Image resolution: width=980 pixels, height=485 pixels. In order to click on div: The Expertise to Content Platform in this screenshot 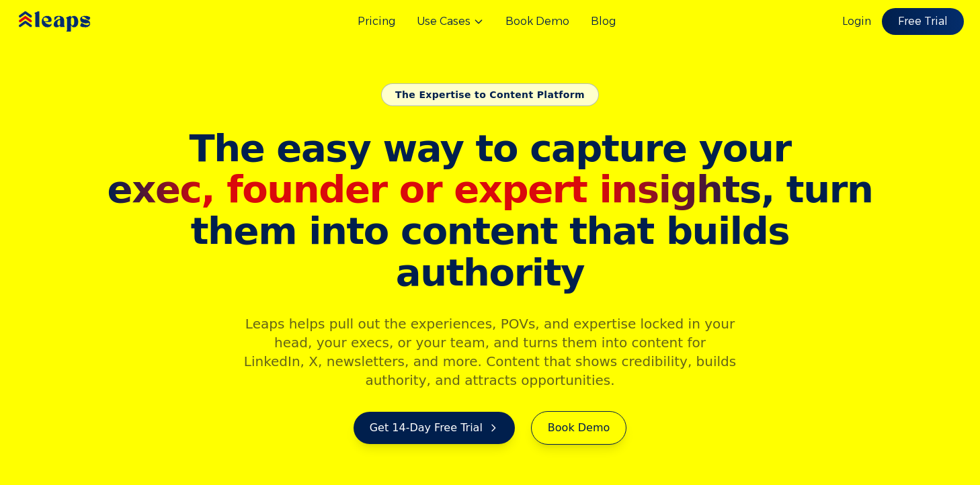, I will do `click(490, 94)`.